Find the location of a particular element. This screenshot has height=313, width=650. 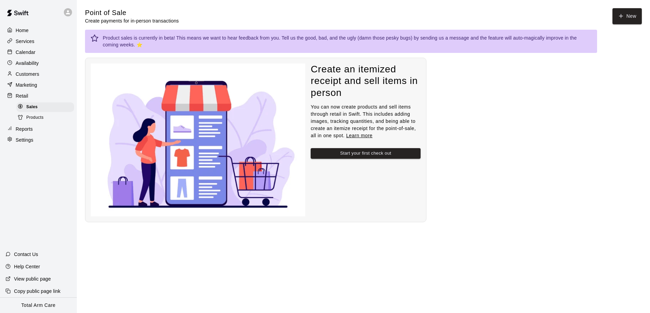

p: Reports is located at coordinates (24, 129).